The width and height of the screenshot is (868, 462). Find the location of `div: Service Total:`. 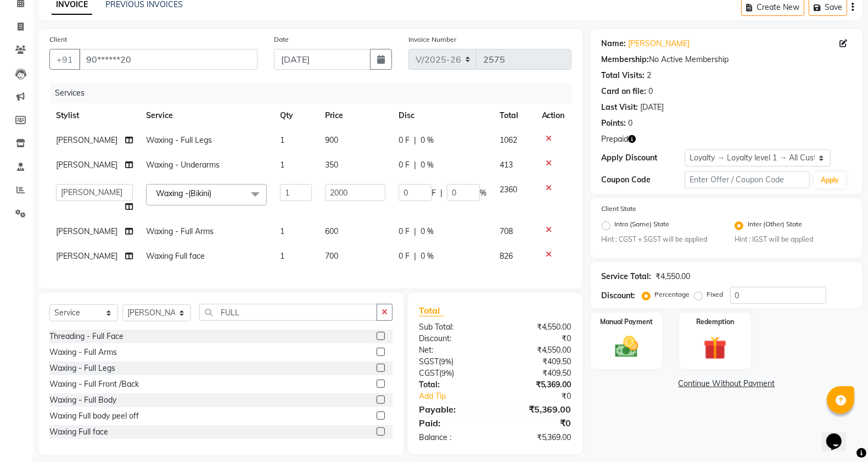

div: Service Total: is located at coordinates (627, 276).